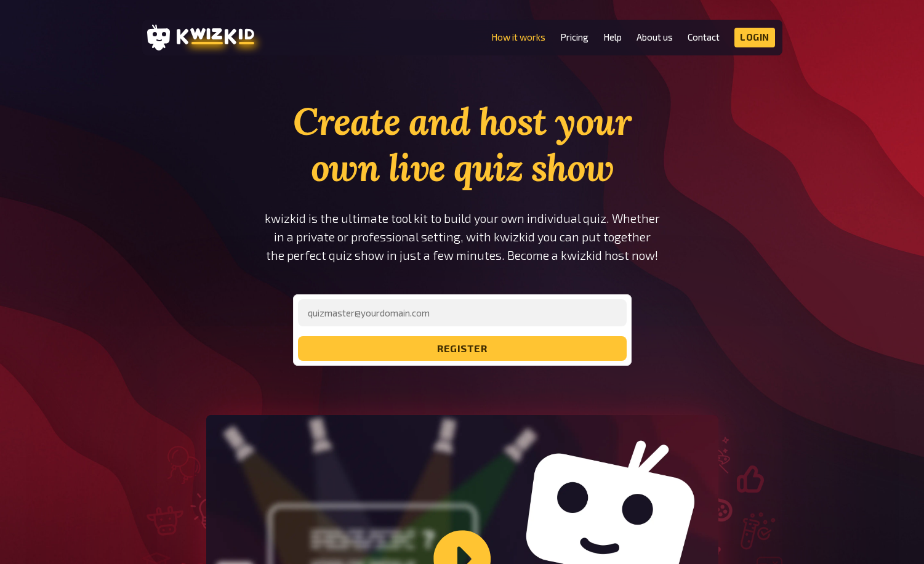 Image resolution: width=924 pixels, height=564 pixels. Describe the element at coordinates (612, 37) in the screenshot. I see `a: Help` at that location.